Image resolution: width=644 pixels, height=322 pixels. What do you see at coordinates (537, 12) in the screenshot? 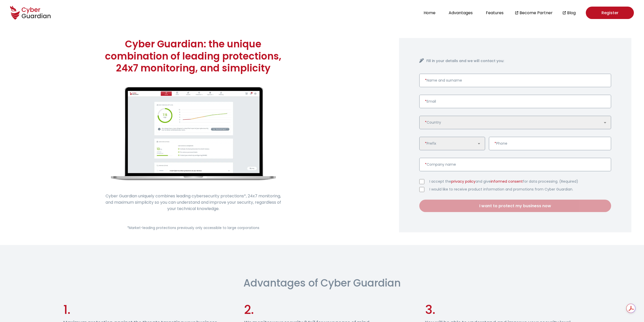
I see `a: Become Partner` at bounding box center [537, 12].